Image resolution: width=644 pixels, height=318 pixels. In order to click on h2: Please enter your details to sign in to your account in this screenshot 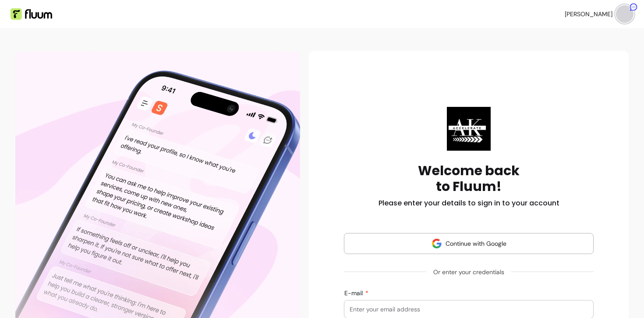, I will do `click(469, 203)`.